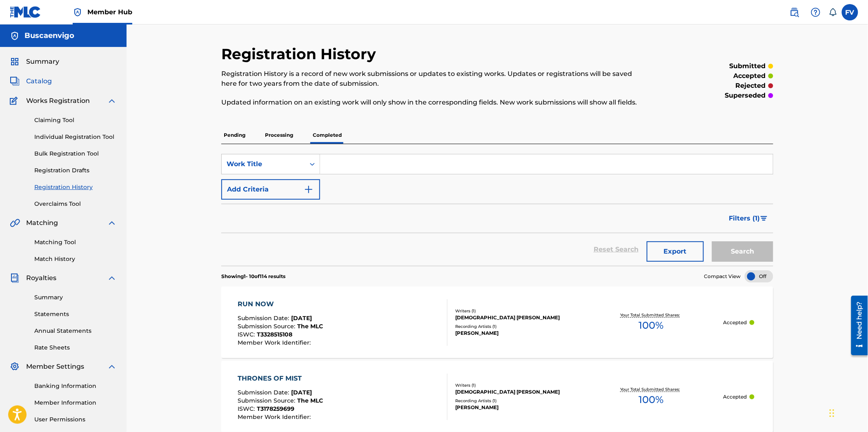  I want to click on a: Rate Sheets, so click(76, 347).